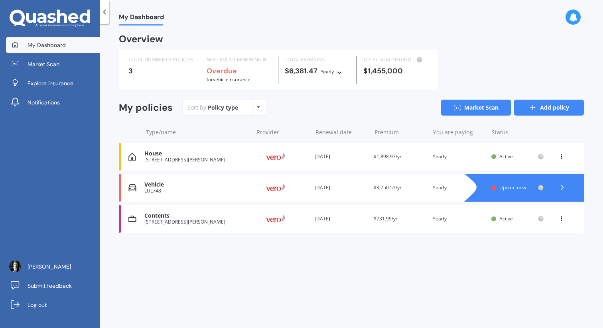 This screenshot has height=328, width=603. What do you see at coordinates (283, 132) in the screenshot?
I see `div: Provider` at bounding box center [283, 132].